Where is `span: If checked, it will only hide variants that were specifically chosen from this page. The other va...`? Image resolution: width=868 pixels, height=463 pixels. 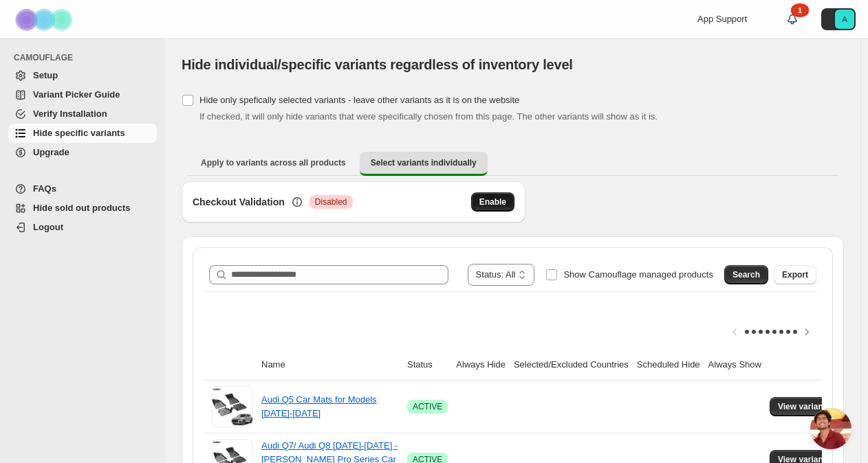
span: If checked, it will only hide variants that were specifically chosen from this page. The other va... is located at coordinates (428, 116).